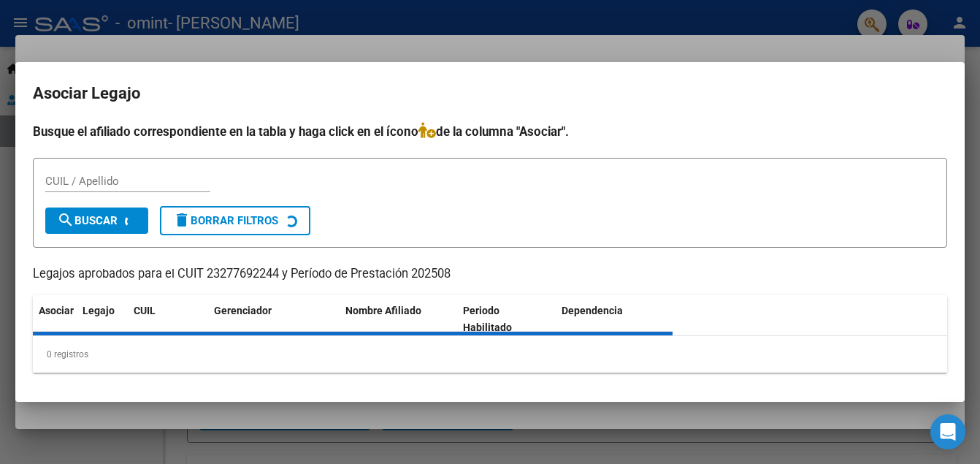  I want to click on span: Asociar, so click(56, 311).